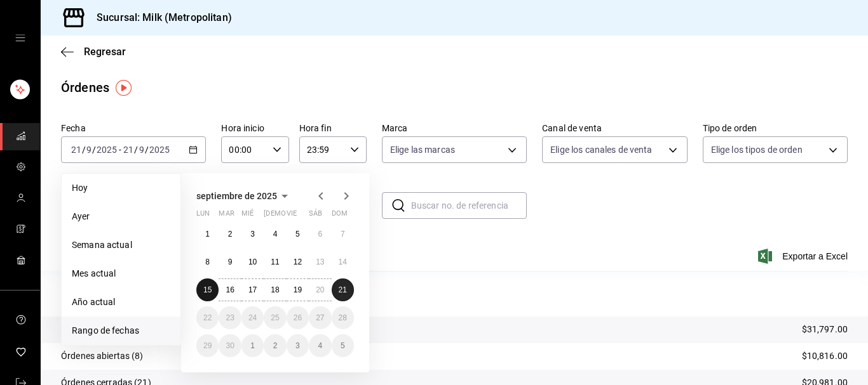 The image size is (868, 385). What do you see at coordinates (230, 318) in the screenshot?
I see `button: 23 de septiembre de 2025` at bounding box center [230, 318].